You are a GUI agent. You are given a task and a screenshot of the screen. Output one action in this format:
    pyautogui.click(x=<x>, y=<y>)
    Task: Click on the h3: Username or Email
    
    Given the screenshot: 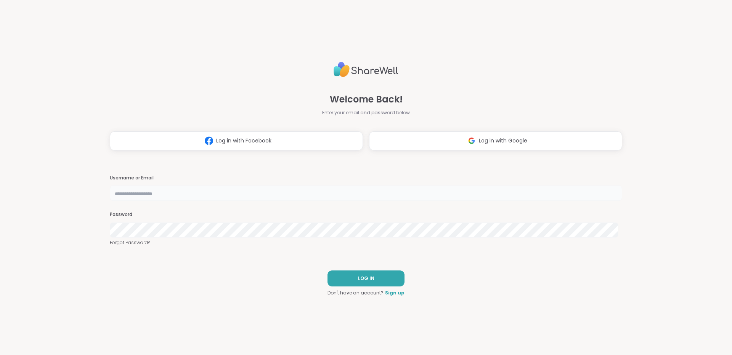 What is the action you would take?
    pyautogui.click(x=366, y=178)
    